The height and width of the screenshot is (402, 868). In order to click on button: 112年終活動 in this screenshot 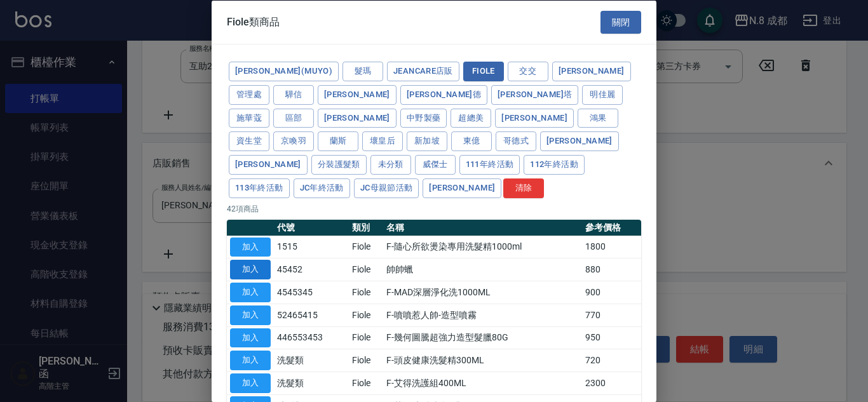, I will do `click(554, 165)`.